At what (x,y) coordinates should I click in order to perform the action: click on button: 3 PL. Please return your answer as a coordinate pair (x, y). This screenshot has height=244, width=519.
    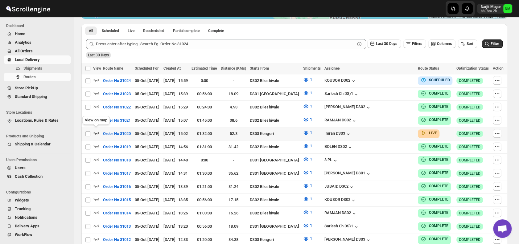
    Looking at the image, I should click on (331, 161).